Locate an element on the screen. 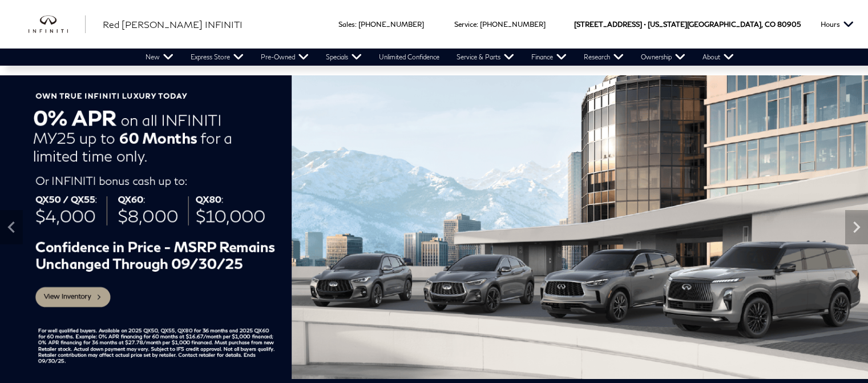 Image resolution: width=868 pixels, height=383 pixels. span: Service is located at coordinates (465, 24).